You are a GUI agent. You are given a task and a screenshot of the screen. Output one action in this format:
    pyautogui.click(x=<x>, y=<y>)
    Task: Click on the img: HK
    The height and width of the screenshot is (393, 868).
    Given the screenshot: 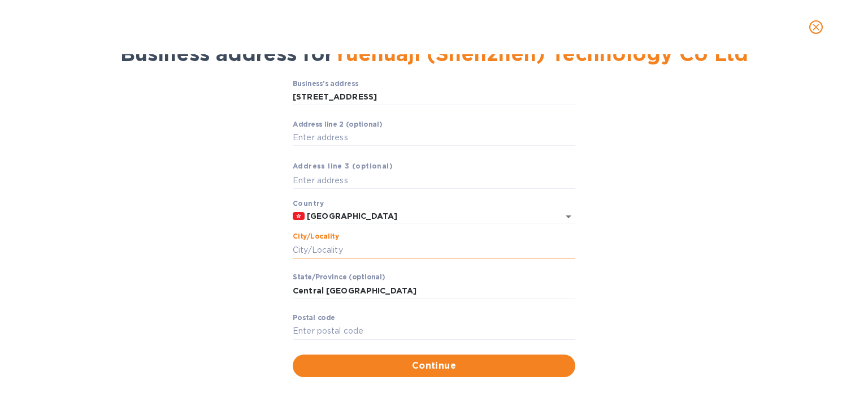 What is the action you would take?
    pyautogui.click(x=299, y=216)
    